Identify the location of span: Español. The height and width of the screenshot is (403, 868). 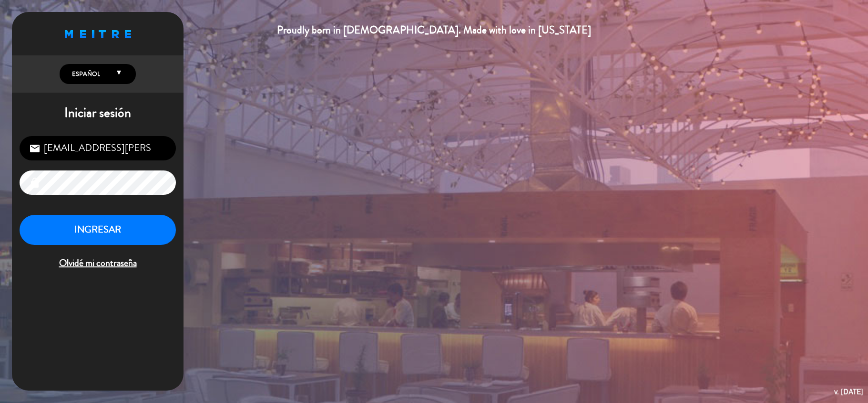
(85, 74).